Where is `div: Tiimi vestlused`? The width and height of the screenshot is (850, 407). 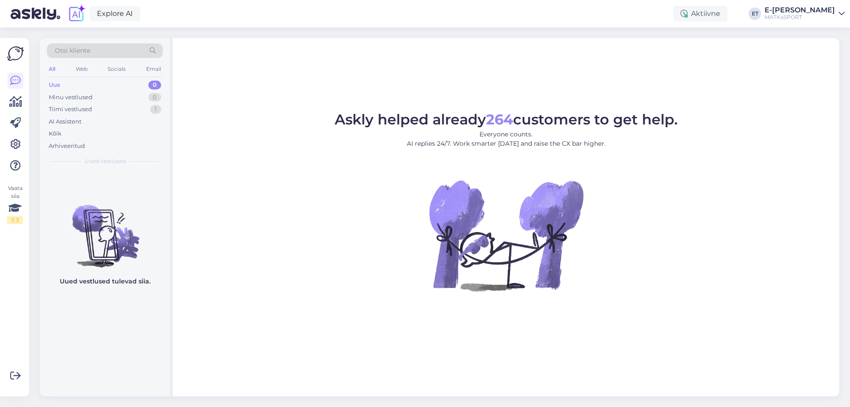
div: Tiimi vestlused is located at coordinates (70, 109).